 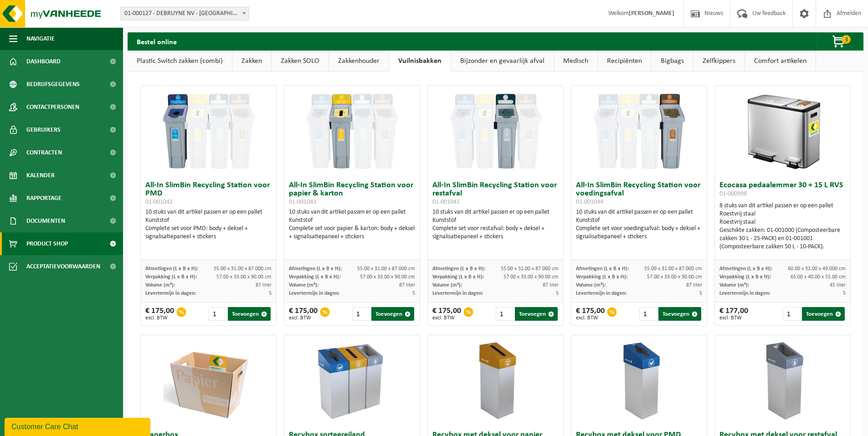 I want to click on div: 8 stuks van dit artikel passen er op een pallet, so click(x=782, y=227).